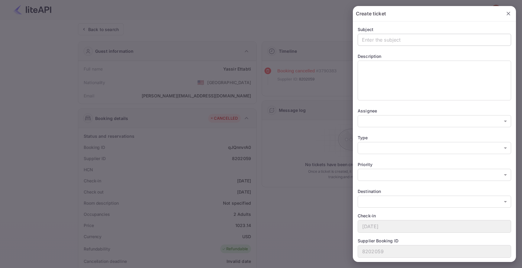 The height and width of the screenshot is (268, 522). I want to click on div: Destination, so click(434, 191).